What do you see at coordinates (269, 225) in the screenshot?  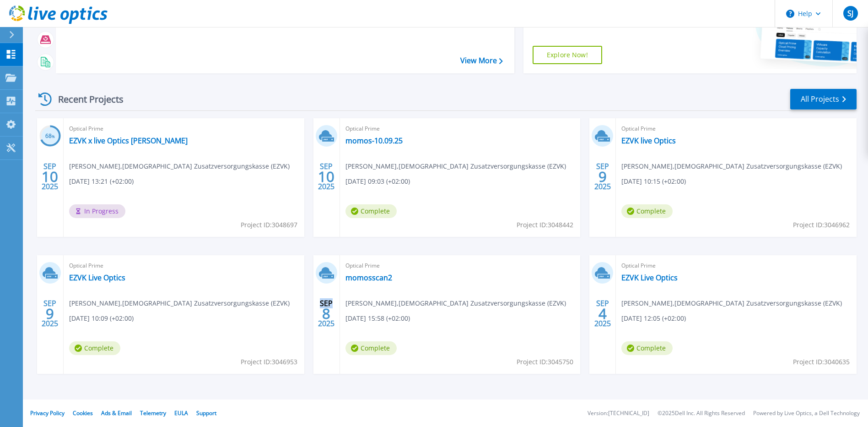 I see `span: Project ID: 3048697` at bounding box center [269, 225].